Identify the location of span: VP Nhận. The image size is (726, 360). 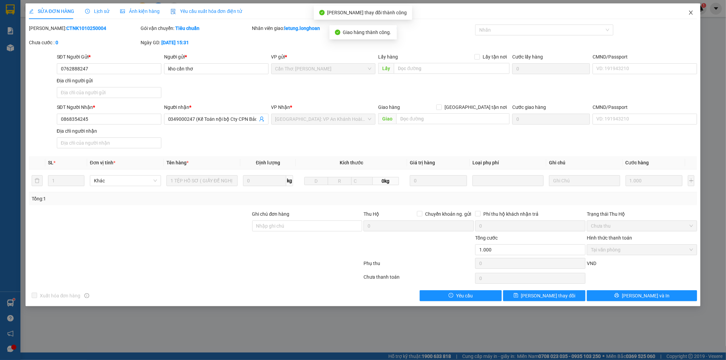
(281, 107).